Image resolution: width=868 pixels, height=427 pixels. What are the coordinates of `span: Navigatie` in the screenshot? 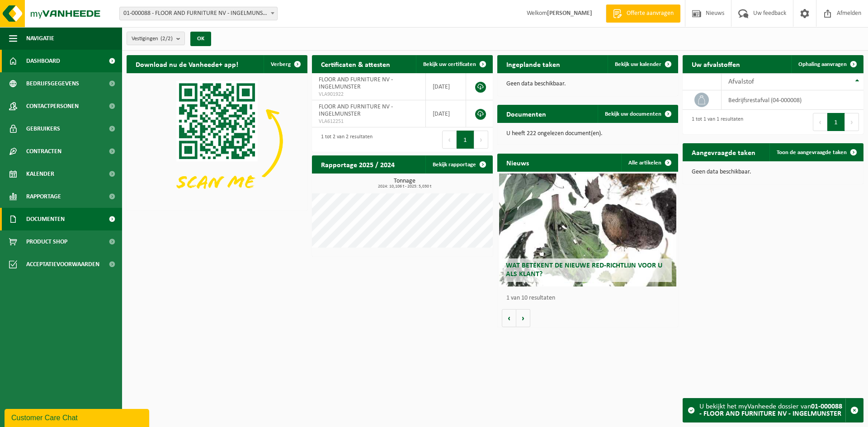 It's located at (40, 39).